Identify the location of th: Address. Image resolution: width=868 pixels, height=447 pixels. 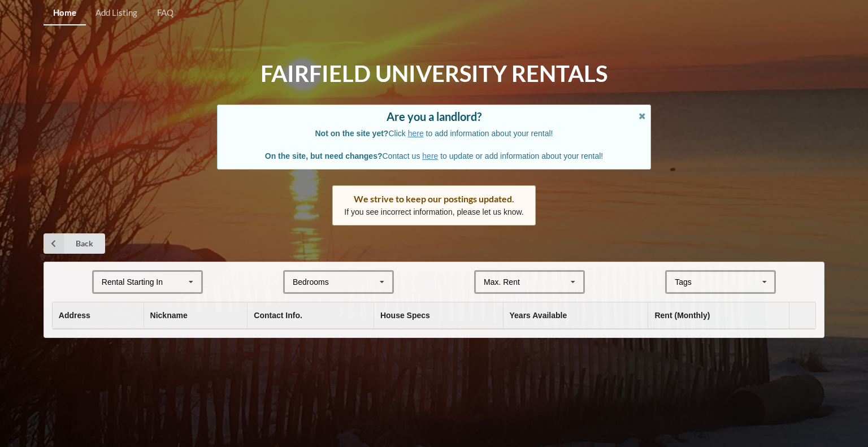
(98, 316).